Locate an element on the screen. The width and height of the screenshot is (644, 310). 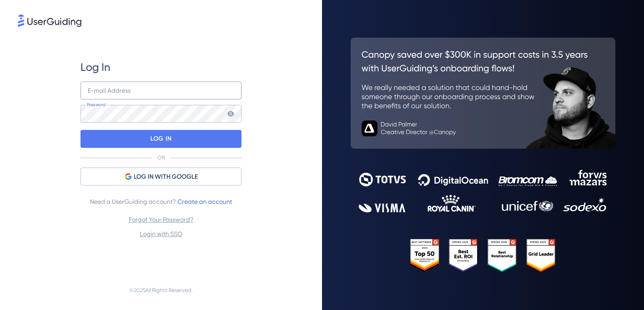
img: 25303e33045975176eb484905ab012ff.svg is located at coordinates (483, 255).